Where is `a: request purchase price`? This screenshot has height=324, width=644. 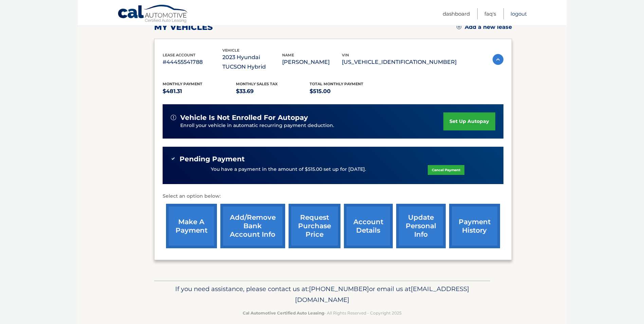 a: request purchase price is located at coordinates (315, 226).